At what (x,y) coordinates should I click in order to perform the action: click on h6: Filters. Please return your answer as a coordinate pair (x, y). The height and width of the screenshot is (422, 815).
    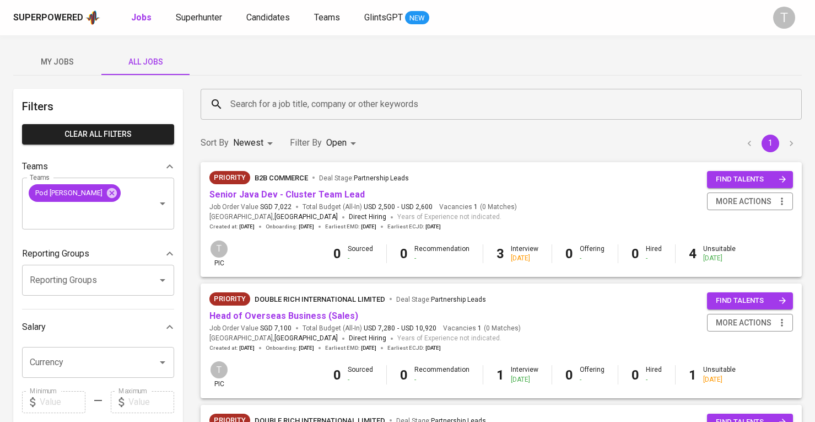
    Looking at the image, I should click on (98, 106).